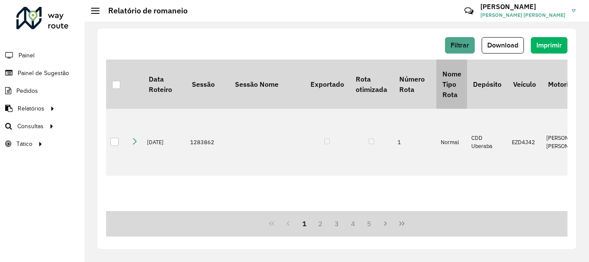 The height and width of the screenshot is (262, 589). I want to click on button: Download, so click(503, 45).